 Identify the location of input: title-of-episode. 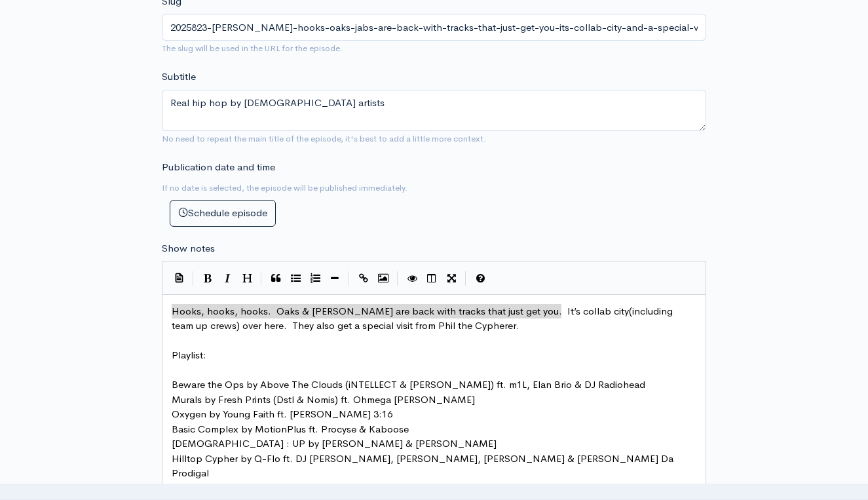
(434, 27).